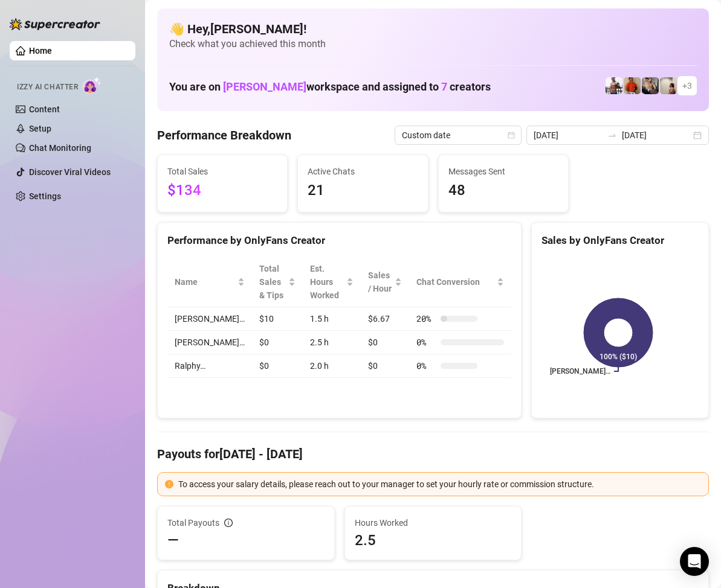 The image size is (721, 588). I want to click on span: Sales / Hour, so click(380, 282).